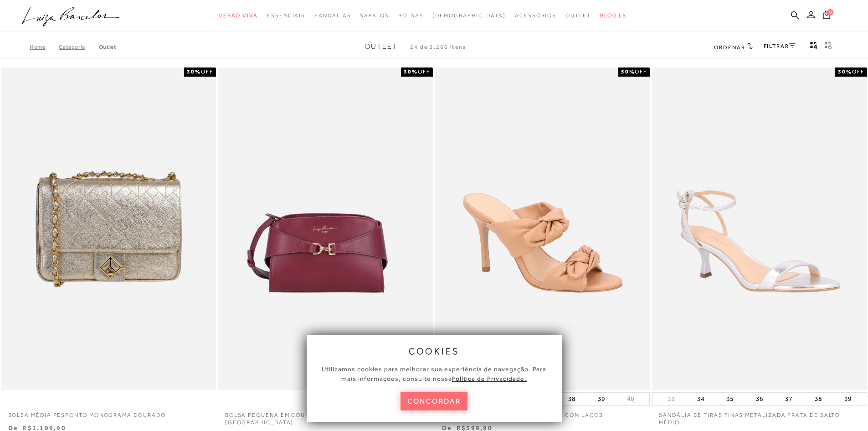  Describe the element at coordinates (828, 47) in the screenshot. I see `button: gridText6Desc` at that location.